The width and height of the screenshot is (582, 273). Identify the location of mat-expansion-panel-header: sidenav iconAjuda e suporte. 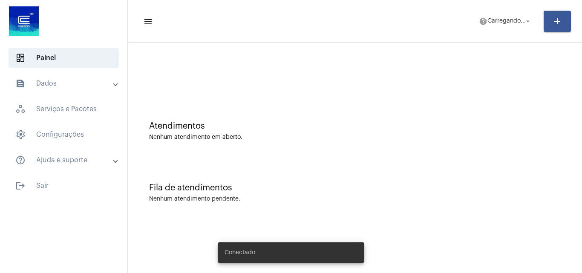
(66, 160).